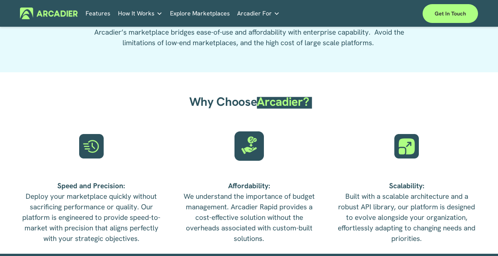  I want to click on span: Arcadier?, so click(283, 102).